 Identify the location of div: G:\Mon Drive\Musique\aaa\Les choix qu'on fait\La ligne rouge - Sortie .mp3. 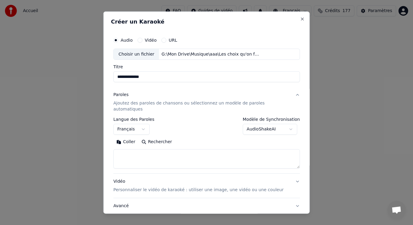
(210, 54).